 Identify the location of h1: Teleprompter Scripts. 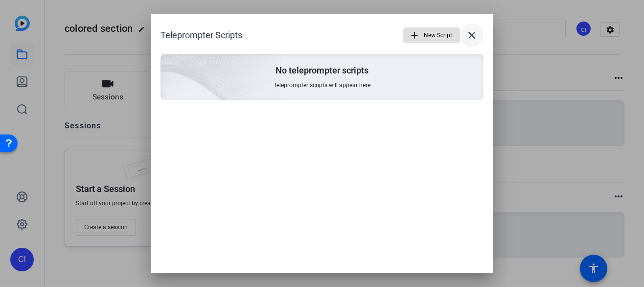
(201, 35).